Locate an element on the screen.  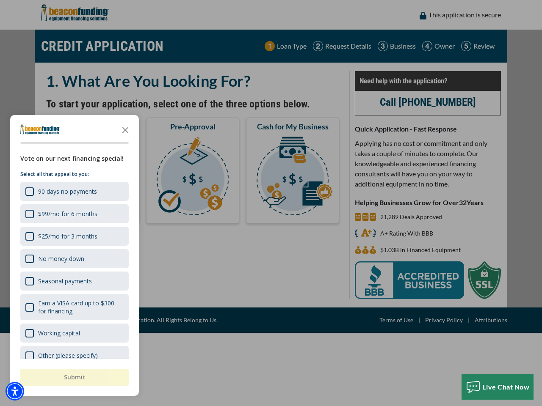
div: Accessibility Menu is located at coordinates (15, 392).